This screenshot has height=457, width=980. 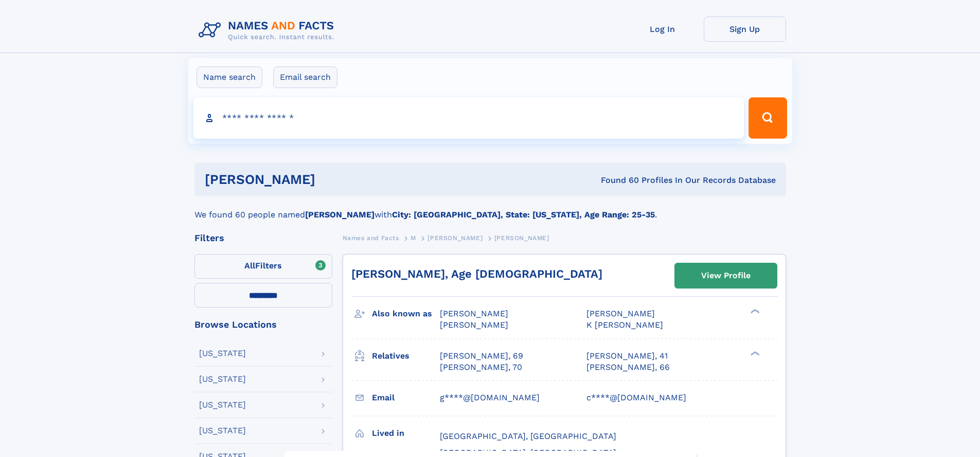 What do you see at coordinates (305, 77) in the screenshot?
I see `label: Email search` at bounding box center [305, 77].